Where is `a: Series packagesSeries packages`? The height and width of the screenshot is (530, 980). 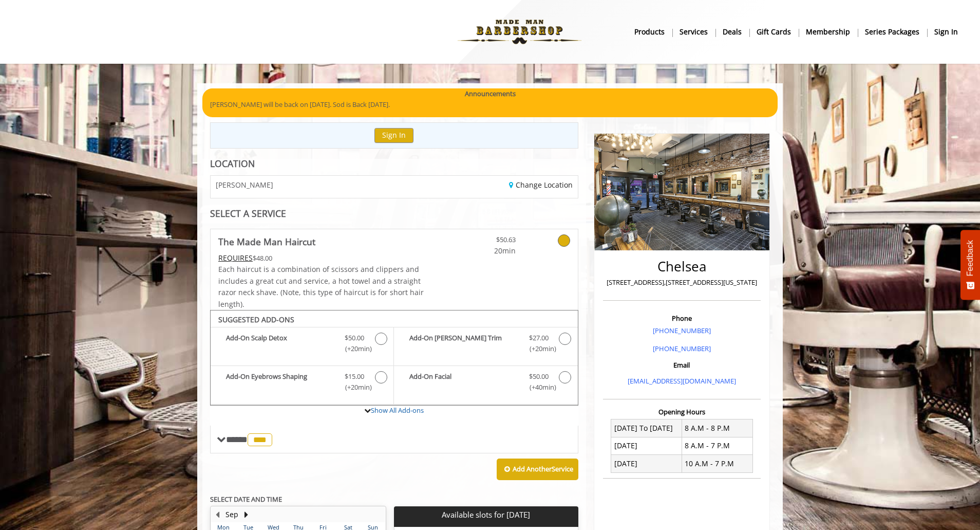
a: Series packagesSeries packages is located at coordinates (893, 31).